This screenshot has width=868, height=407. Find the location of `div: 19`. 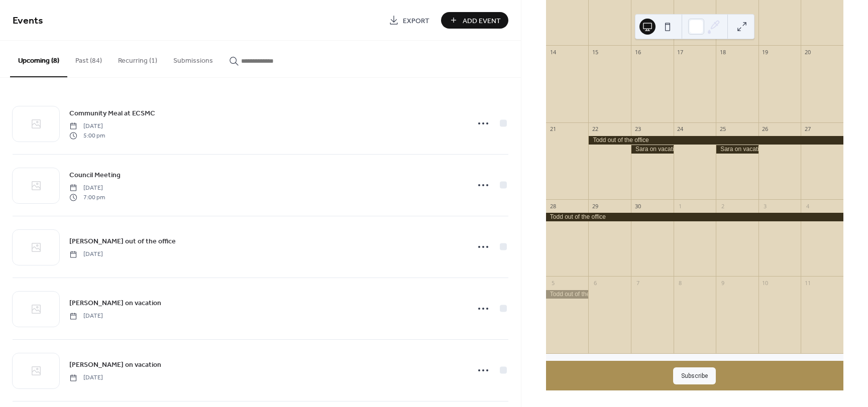

div: 19 is located at coordinates (765, 52).